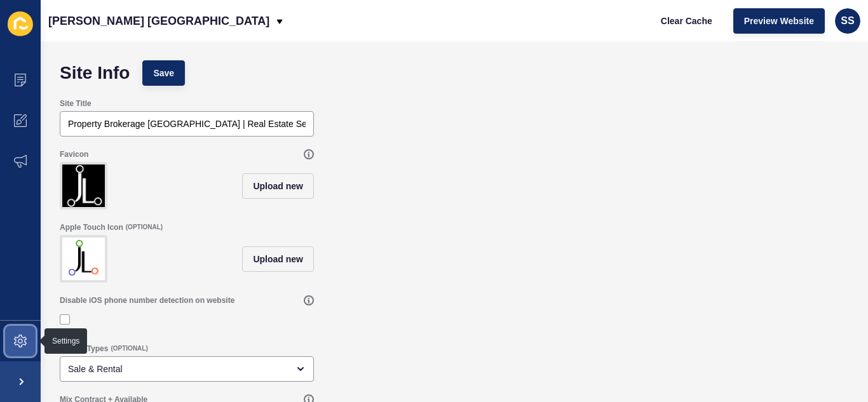 This screenshot has width=868, height=402. Describe the element at coordinates (686, 21) in the screenshot. I see `span: Clear Cache` at that location.